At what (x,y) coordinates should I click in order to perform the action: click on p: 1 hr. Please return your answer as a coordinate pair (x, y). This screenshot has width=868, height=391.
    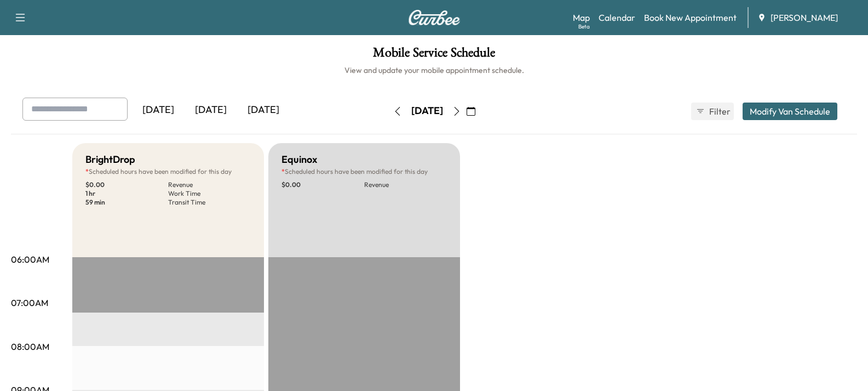
    Looking at the image, I should click on (127, 194).